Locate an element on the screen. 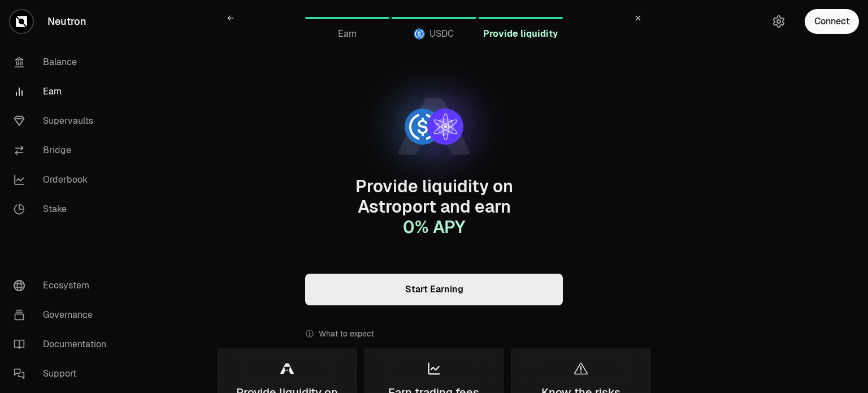 This screenshot has height=393, width=868. a: Supervaults is located at coordinates (64, 121).